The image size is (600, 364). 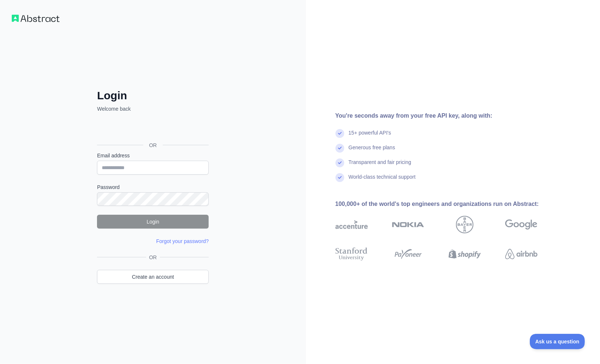 I want to click on label: Password, so click(x=153, y=187).